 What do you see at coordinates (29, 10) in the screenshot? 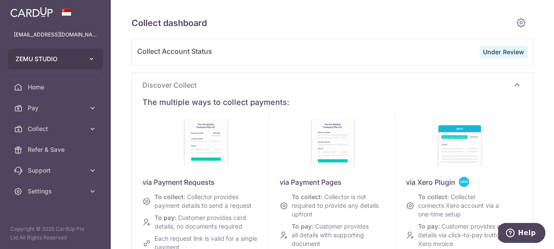
I see `span: Help` at bounding box center [29, 10].